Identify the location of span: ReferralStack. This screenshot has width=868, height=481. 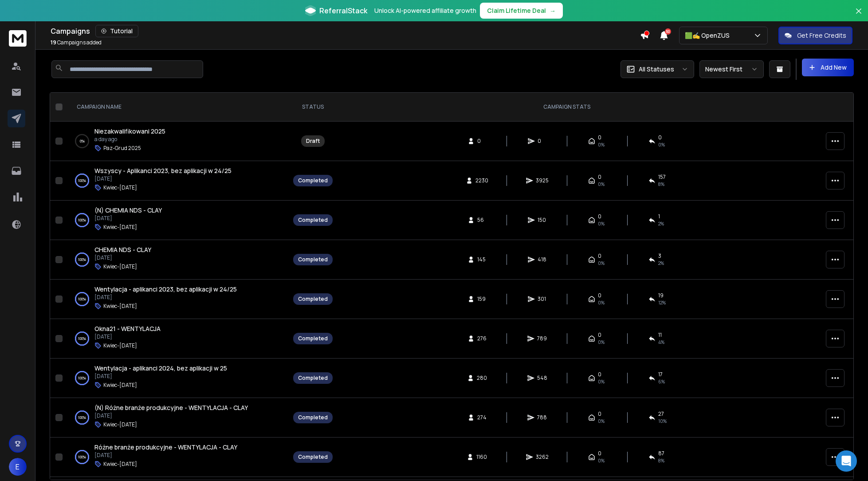
(343, 11).